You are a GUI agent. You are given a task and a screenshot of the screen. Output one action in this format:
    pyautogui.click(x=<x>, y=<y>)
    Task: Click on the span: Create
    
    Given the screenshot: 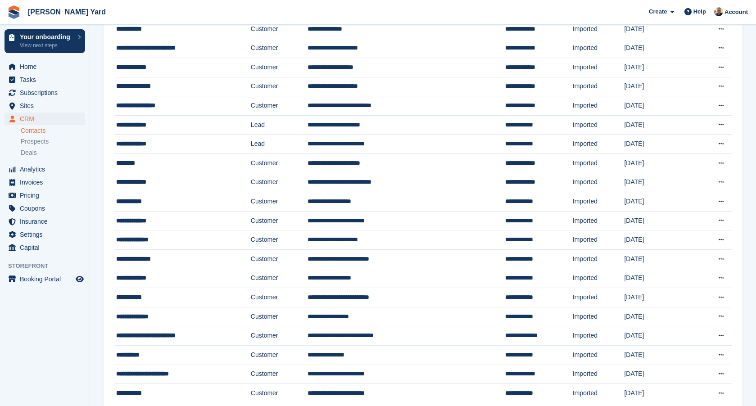 What is the action you would take?
    pyautogui.click(x=658, y=12)
    